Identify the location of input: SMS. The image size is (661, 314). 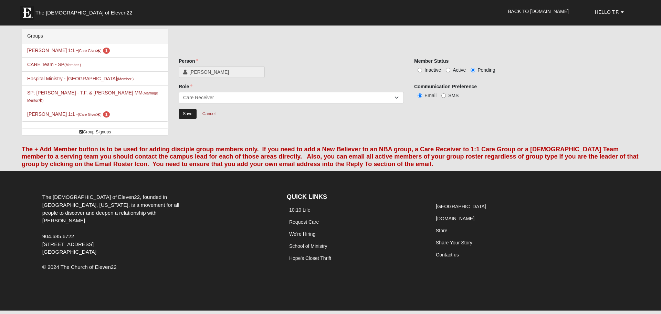
(443, 95).